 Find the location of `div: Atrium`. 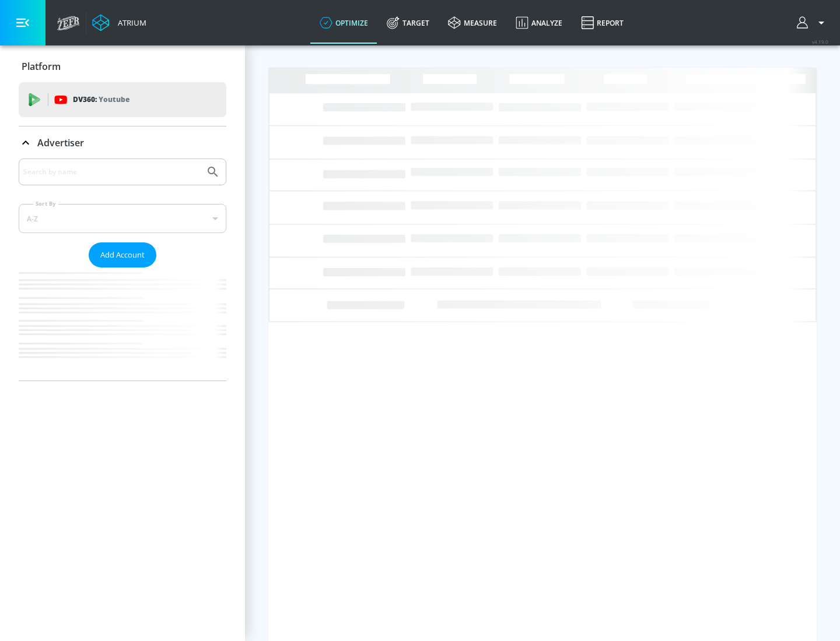

div: Atrium is located at coordinates (129, 22).